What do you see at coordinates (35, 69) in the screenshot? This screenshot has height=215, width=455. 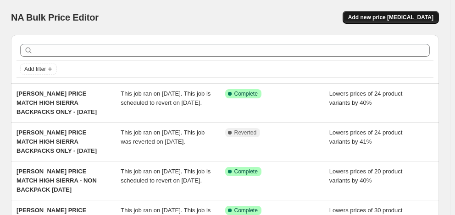 I see `span: Add filter` at bounding box center [35, 69].